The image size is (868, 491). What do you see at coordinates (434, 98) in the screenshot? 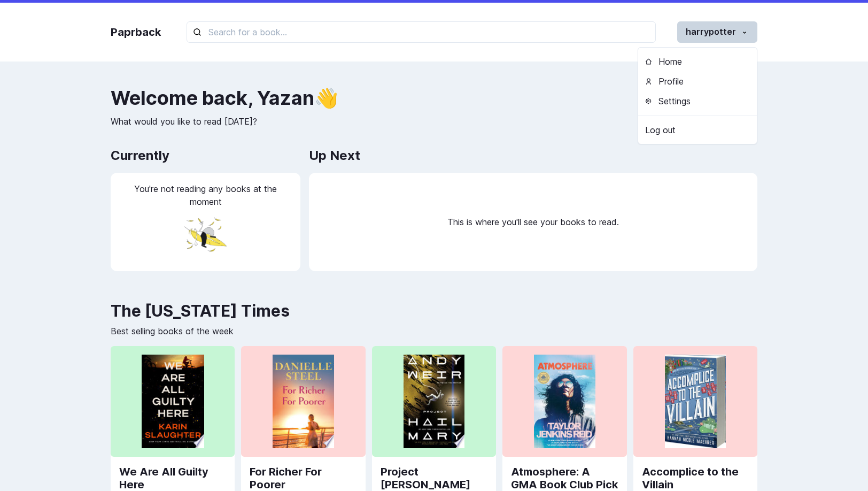
I see `h2: Welcome back , Yazan 👋` at bounding box center [434, 98].